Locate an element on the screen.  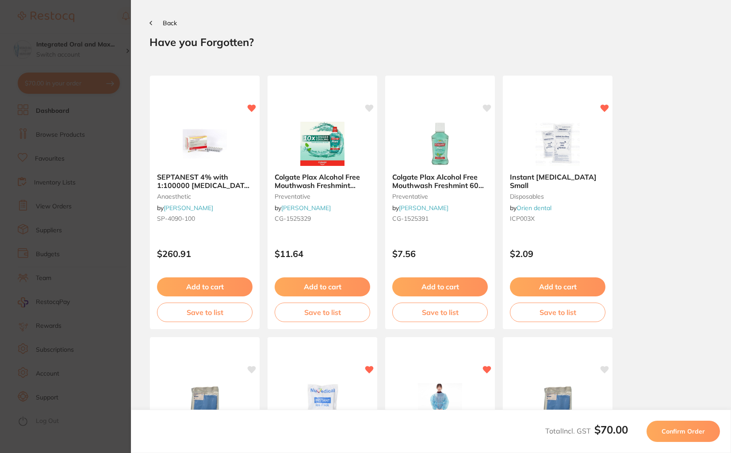
h2: Have you Forgotten? is located at coordinates (430, 42).